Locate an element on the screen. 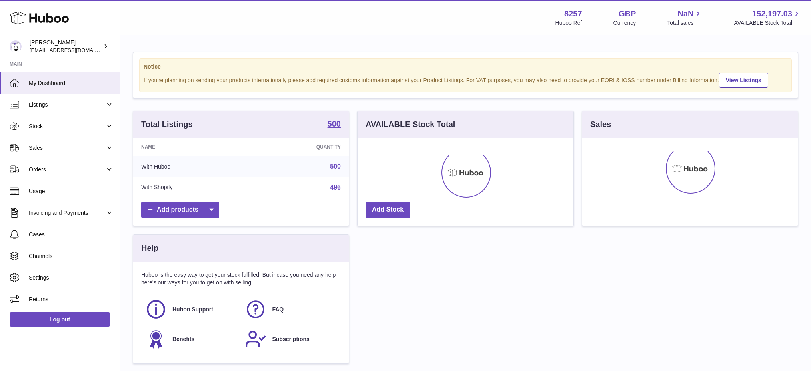  a: Huboo Support is located at coordinates (191, 309).